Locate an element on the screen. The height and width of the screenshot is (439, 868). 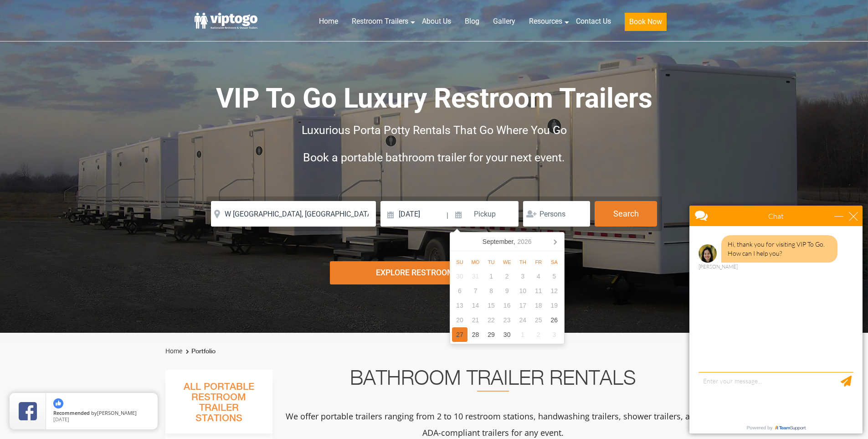
div: 6 is located at coordinates (460, 291).